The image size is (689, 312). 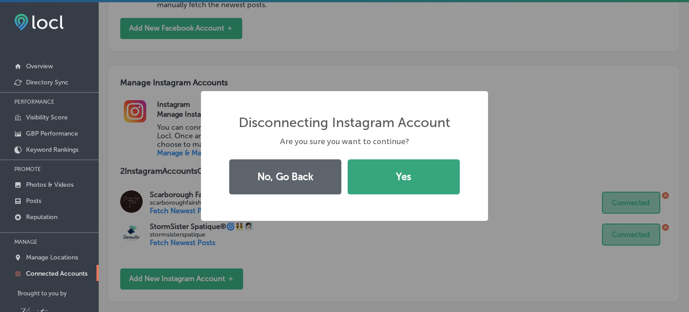 What do you see at coordinates (39, 66) in the screenshot?
I see `p: Overview` at bounding box center [39, 66].